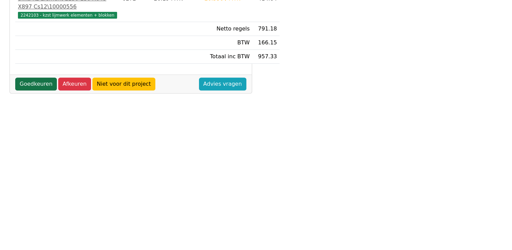  I want to click on td: Totaal inc BTW, so click(227, 56).